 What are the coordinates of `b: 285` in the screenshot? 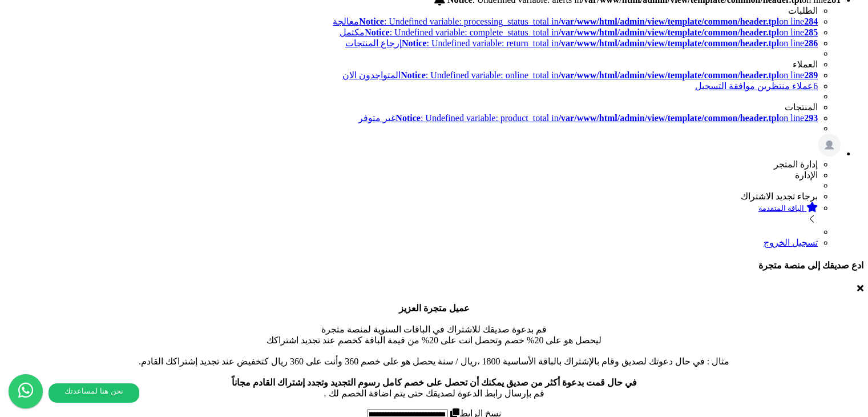 It's located at (811, 32).